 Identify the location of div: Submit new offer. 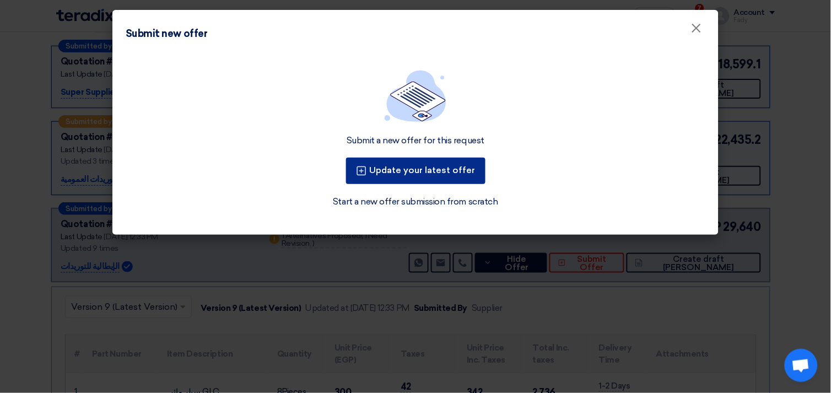
(166, 34).